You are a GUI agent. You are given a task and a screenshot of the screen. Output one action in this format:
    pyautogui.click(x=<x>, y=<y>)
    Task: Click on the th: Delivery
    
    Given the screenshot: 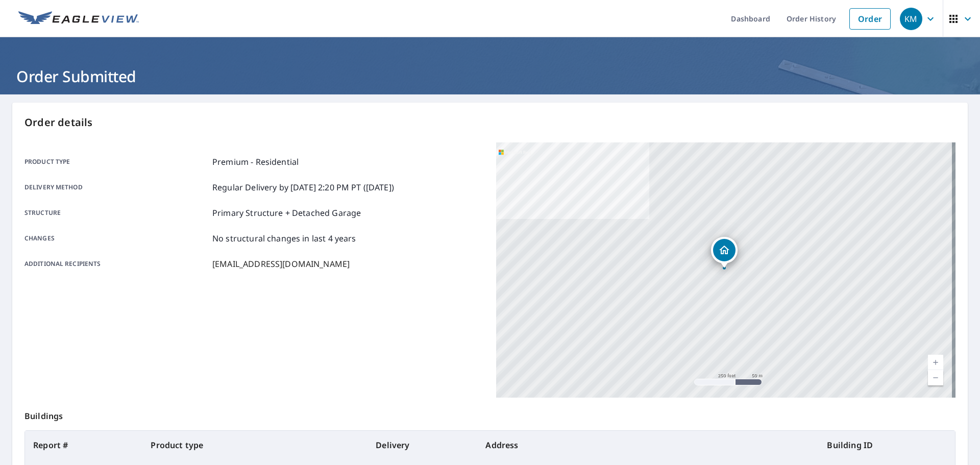 What is the action you would take?
    pyautogui.click(x=422, y=445)
    